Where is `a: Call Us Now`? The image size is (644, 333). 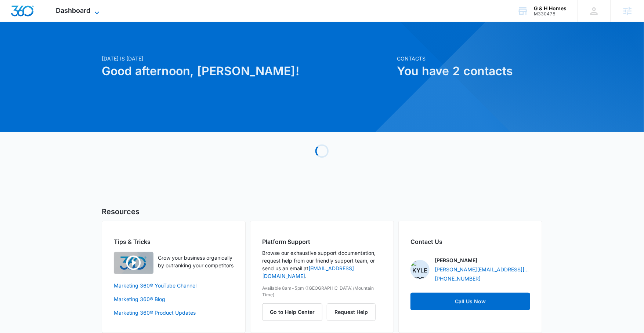 a: Call Us Now is located at coordinates (470, 302).